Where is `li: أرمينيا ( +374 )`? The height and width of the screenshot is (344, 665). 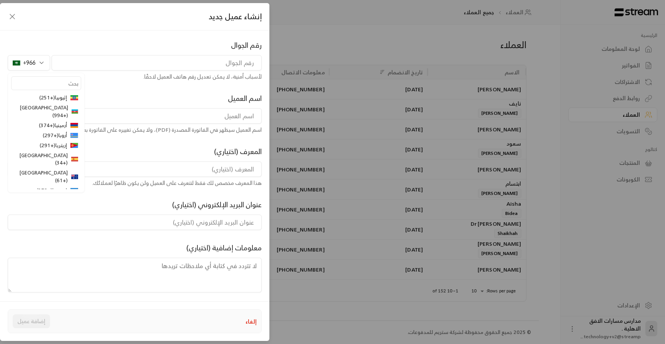 li: أرمينيا ( +374 ) is located at coordinates (46, 125).